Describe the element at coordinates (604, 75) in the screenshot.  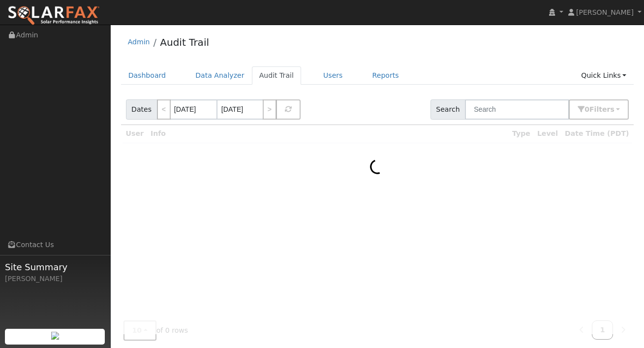
I see `a: Quick Links` at that location.